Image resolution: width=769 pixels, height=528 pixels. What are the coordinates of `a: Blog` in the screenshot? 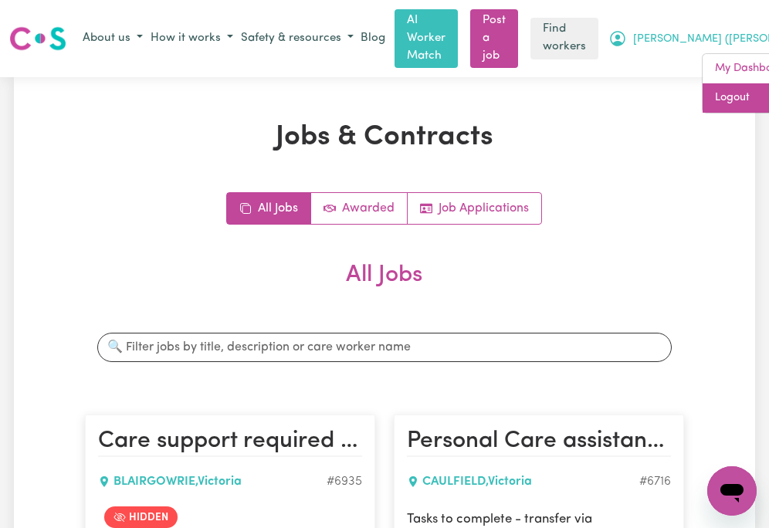 It's located at (373, 39).